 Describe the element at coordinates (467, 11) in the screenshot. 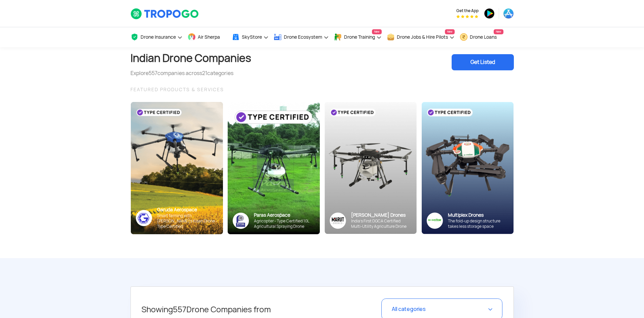

I see `span: Get the App` at that location.